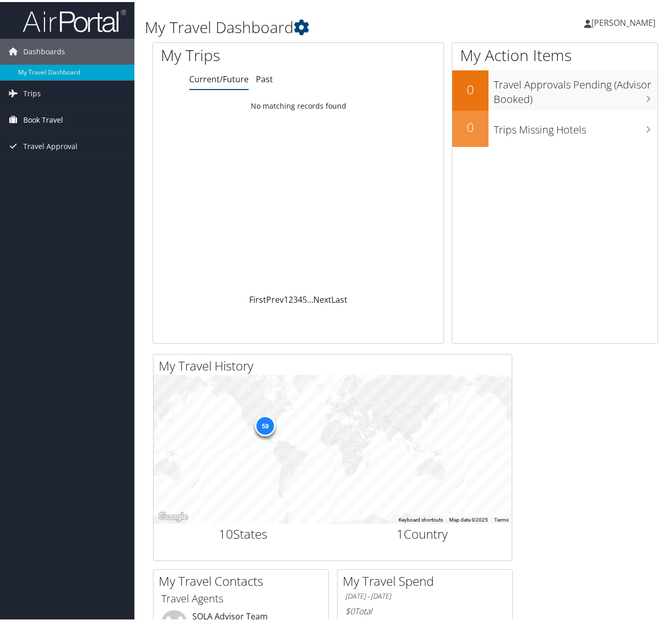 The width and height of the screenshot is (672, 621). What do you see at coordinates (238, 53) in the screenshot?
I see `h1: My Trips` at bounding box center [238, 53].